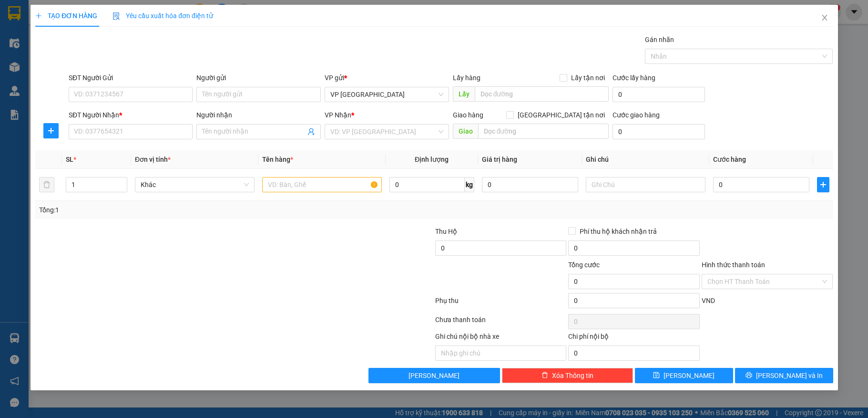 The height and width of the screenshot is (418, 868). What do you see at coordinates (729, 159) in the screenshot?
I see `span: Cước hàng` at bounding box center [729, 159].